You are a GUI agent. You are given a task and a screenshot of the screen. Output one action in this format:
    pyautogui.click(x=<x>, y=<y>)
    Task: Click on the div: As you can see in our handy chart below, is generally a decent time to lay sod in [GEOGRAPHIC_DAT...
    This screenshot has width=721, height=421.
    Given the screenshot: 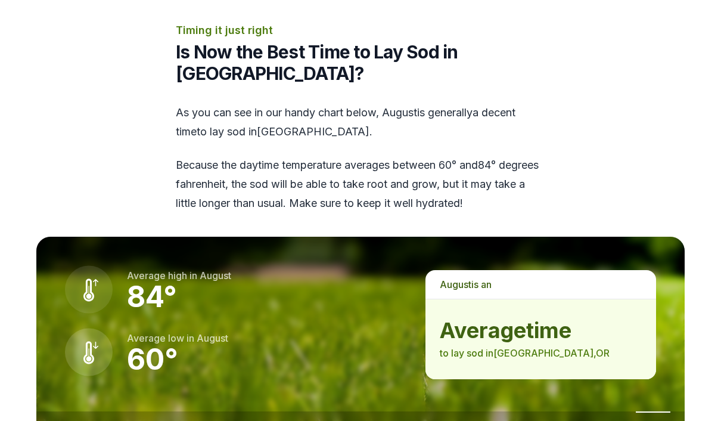 What is the action you would take?
    pyautogui.click(x=360, y=158)
    